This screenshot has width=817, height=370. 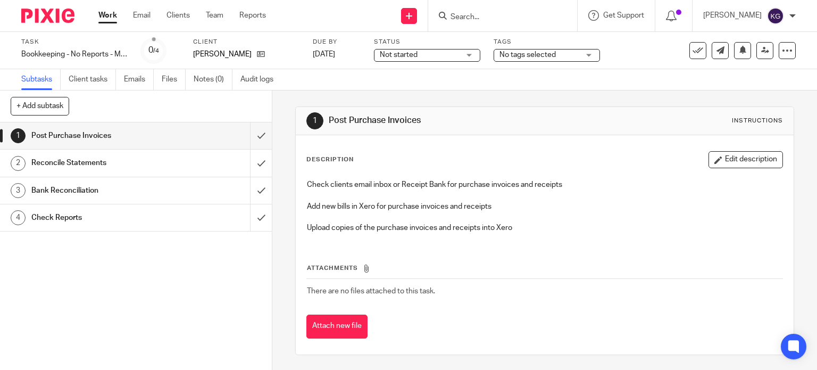 What do you see at coordinates (497, 18) in the screenshot?
I see `input: Search` at bounding box center [497, 18].